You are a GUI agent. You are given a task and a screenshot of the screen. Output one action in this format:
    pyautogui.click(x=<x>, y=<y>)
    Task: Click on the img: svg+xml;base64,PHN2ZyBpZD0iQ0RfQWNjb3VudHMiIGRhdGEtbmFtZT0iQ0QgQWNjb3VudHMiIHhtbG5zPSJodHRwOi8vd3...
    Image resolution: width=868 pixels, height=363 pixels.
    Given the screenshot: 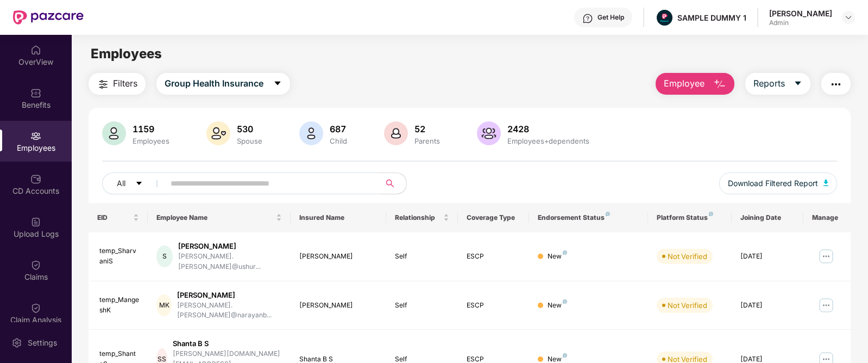 What is the action you would take?
    pyautogui.click(x=36, y=179)
    